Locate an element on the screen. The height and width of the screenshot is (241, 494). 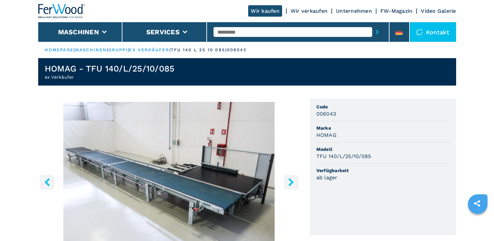
h3: TFU 140/L/25/10/085 is located at coordinates (344, 156).